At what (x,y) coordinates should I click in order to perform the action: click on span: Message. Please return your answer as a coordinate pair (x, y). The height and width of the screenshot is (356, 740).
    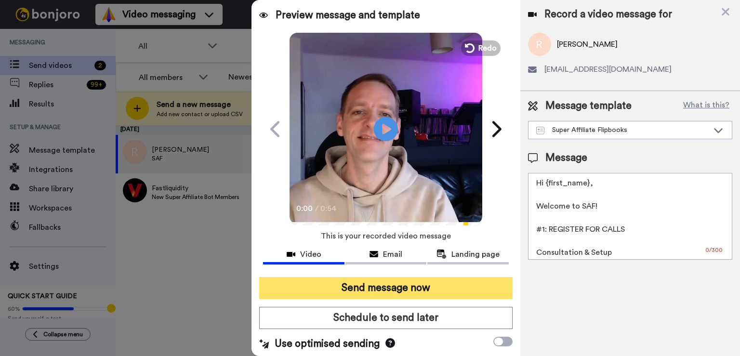
    Looking at the image, I should click on (566, 158).